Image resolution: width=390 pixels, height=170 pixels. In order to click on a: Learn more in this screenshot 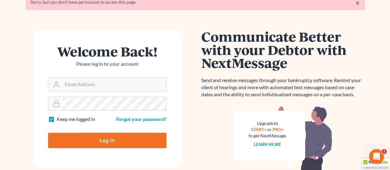, I will do `click(268, 144)`.